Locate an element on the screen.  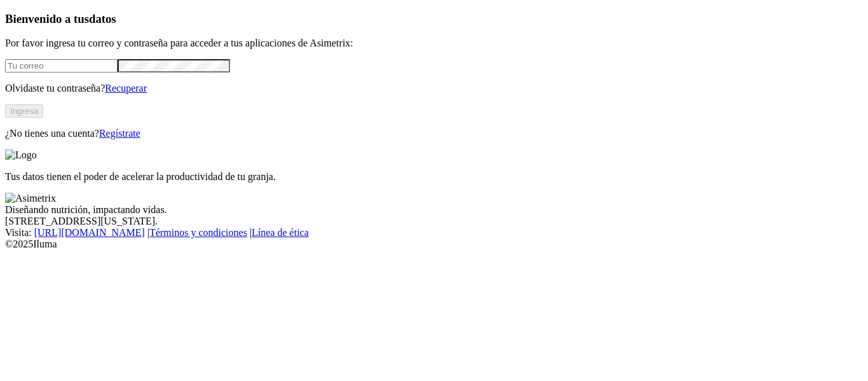
p: Por favor ingresa tu correo y contraseña para acceder a tus aplicaciones de Asimetrix: is located at coordinates (434, 43).